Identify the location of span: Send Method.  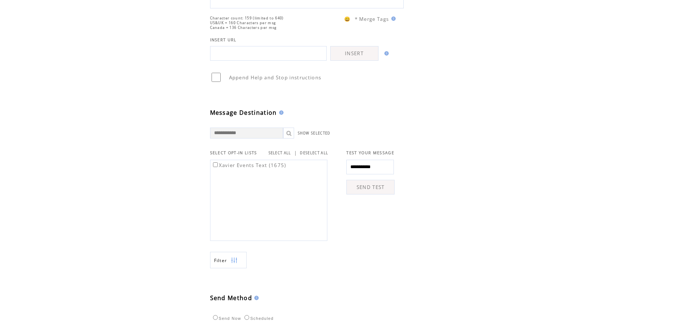
(231, 298).